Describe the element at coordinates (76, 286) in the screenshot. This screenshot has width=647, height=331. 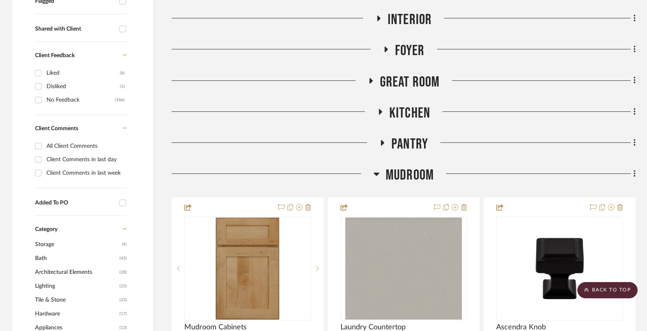
I see `span: Lighting` at that location.